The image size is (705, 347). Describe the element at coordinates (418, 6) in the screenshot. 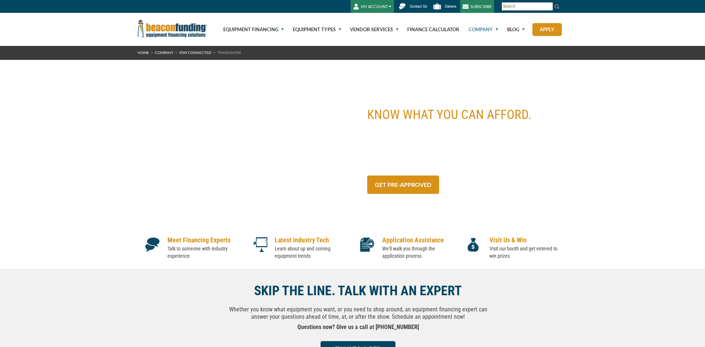

I see `span: Contact Us` at that location.